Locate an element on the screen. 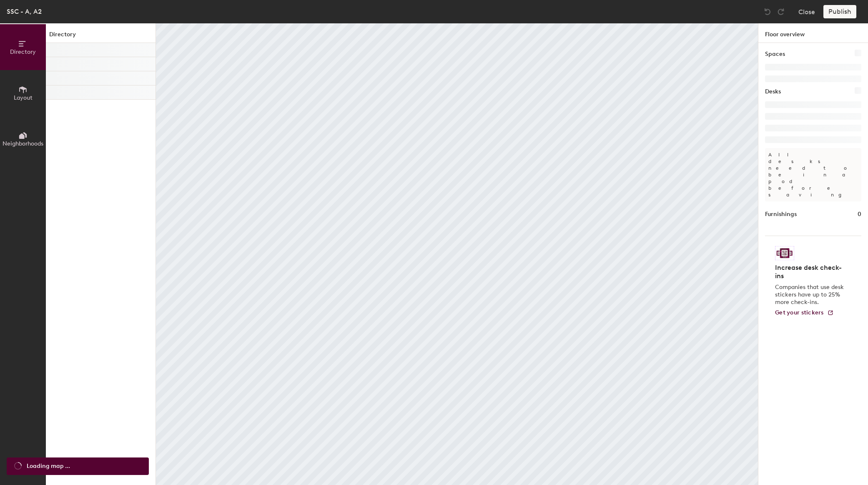  h1: Directory is located at coordinates (101, 36).